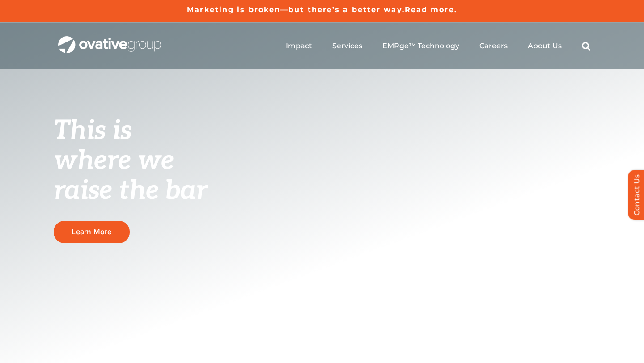 This screenshot has height=363, width=644. I want to click on span: Learn More, so click(91, 231).